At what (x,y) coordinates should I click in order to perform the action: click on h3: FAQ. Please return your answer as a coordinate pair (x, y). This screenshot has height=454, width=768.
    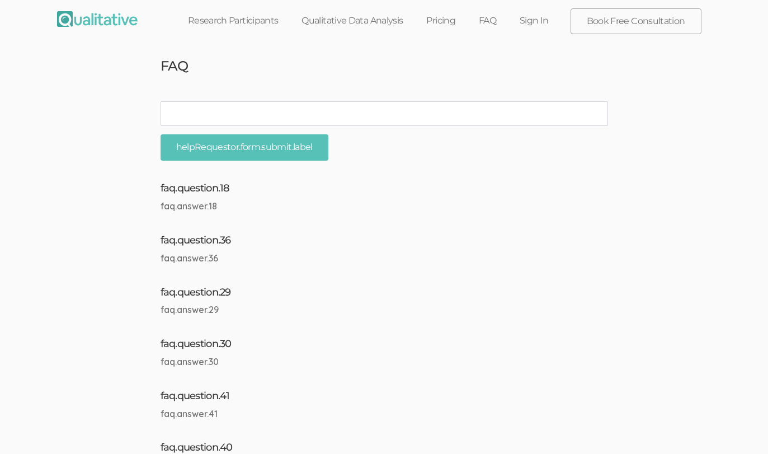
    Looking at the image, I should click on (384, 66).